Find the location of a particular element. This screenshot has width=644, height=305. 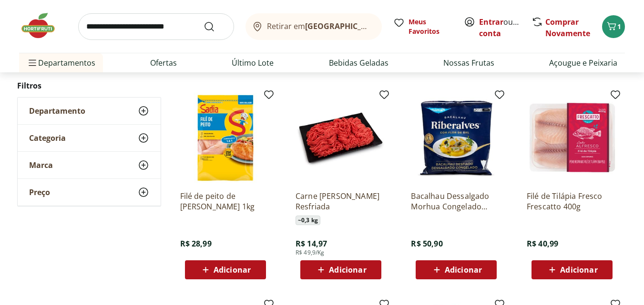

span: Preço is located at coordinates (39, 192).